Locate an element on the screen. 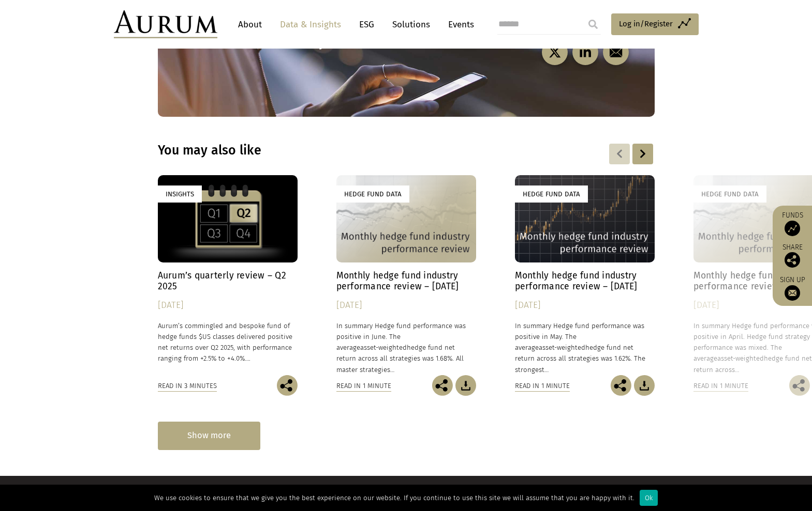 The image size is (812, 511). h4: Aurum’s quarterly review – Q2 2025 is located at coordinates (228, 282).